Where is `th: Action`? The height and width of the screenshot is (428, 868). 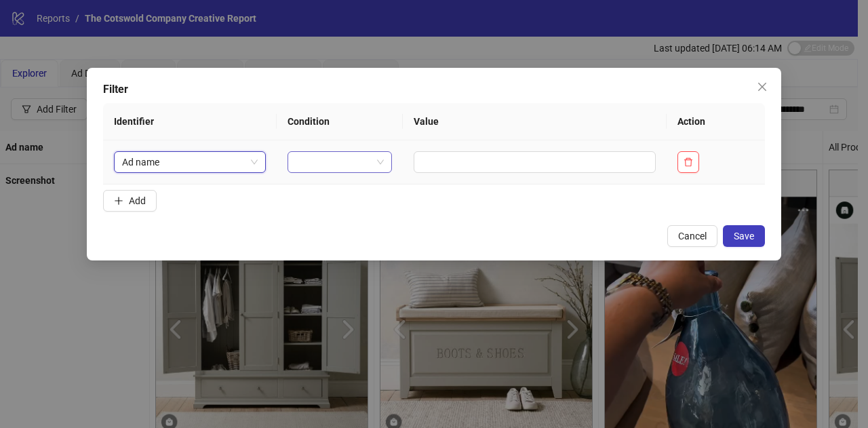
th: Action is located at coordinates (715, 121).